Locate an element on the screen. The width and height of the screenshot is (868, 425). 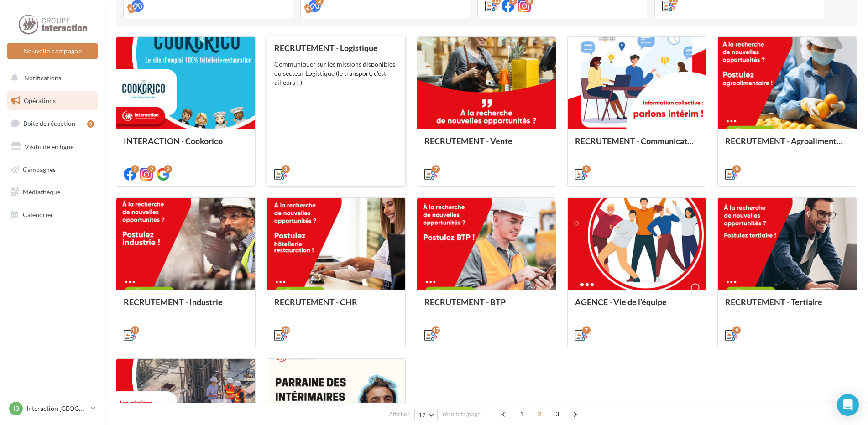
span: 2 is located at coordinates (539, 414).